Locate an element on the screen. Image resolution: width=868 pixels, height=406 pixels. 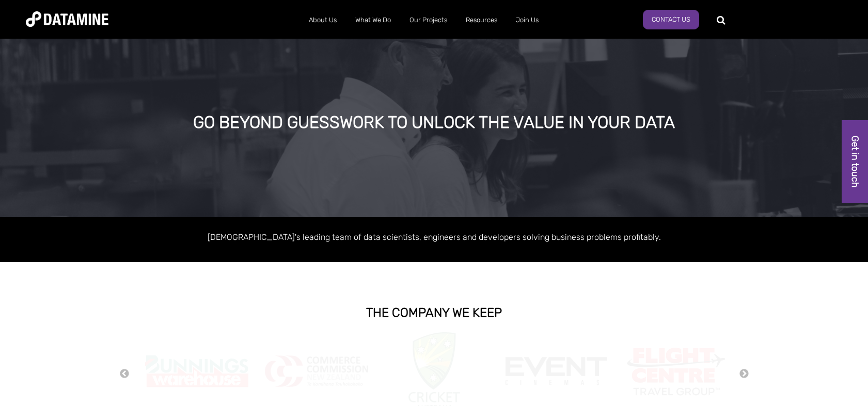
img: commercecommission is located at coordinates (316, 371).